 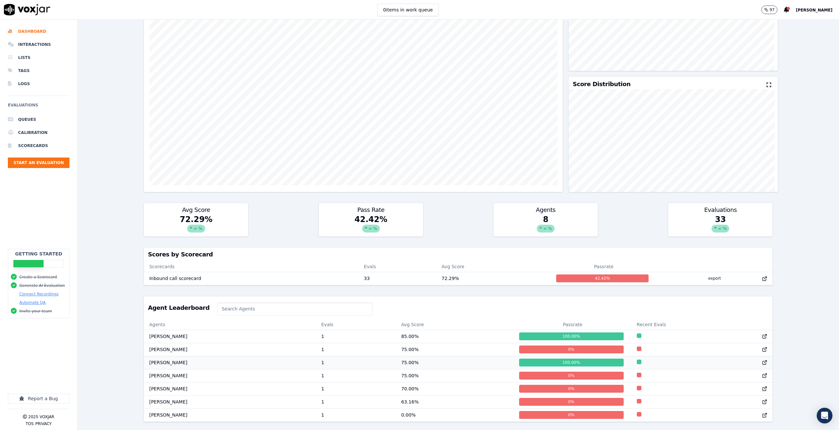 I want to click on button: export, so click(x=714, y=279).